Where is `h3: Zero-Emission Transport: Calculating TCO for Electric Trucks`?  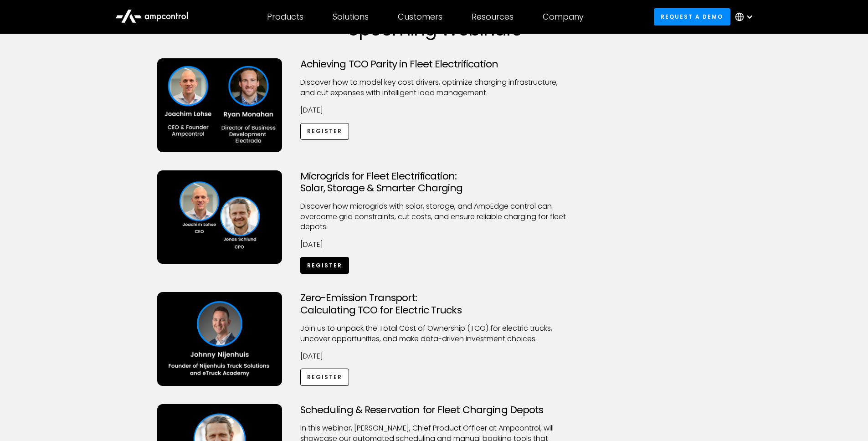 h3: Zero-Emission Transport: Calculating TCO for Electric Trucks is located at coordinates (434, 304).